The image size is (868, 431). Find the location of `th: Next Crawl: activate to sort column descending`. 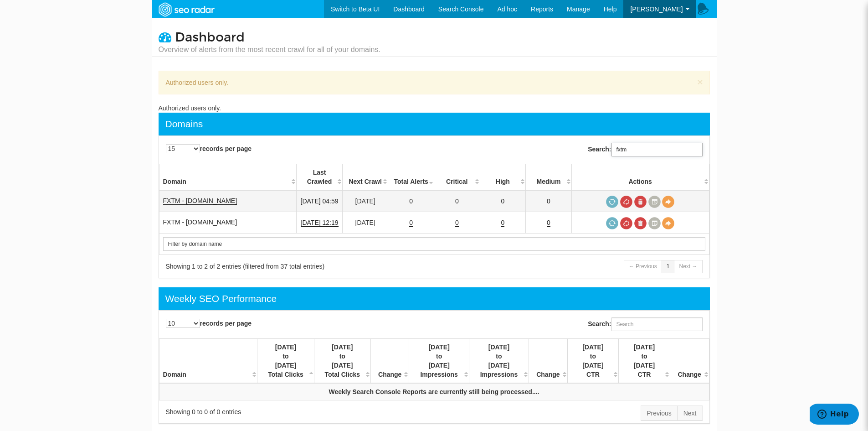

th: Next Crawl: activate to sort column descending is located at coordinates (365, 177).